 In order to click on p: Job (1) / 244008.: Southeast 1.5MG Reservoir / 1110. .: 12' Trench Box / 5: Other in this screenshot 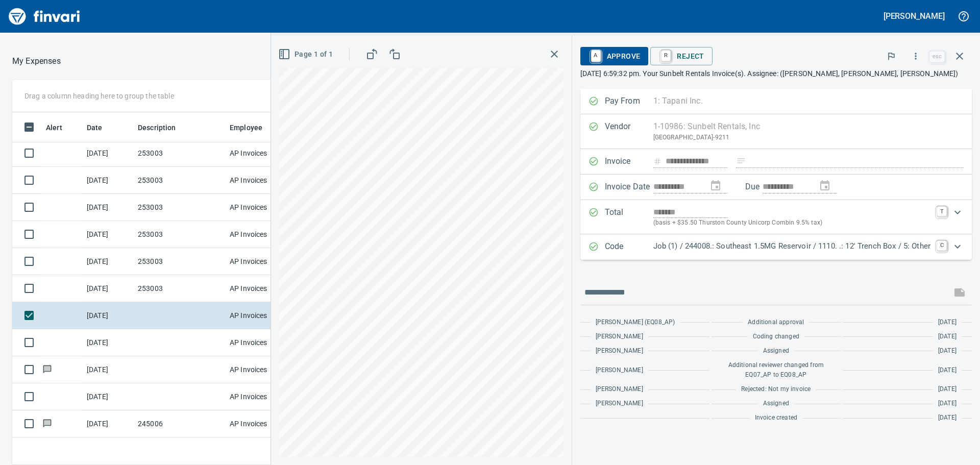, I will do `click(791, 246)`.